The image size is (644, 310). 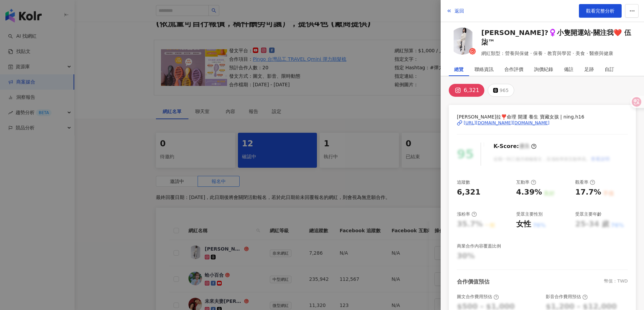 What do you see at coordinates (526, 182) in the screenshot?
I see `div: 互動率` at bounding box center [526, 182].